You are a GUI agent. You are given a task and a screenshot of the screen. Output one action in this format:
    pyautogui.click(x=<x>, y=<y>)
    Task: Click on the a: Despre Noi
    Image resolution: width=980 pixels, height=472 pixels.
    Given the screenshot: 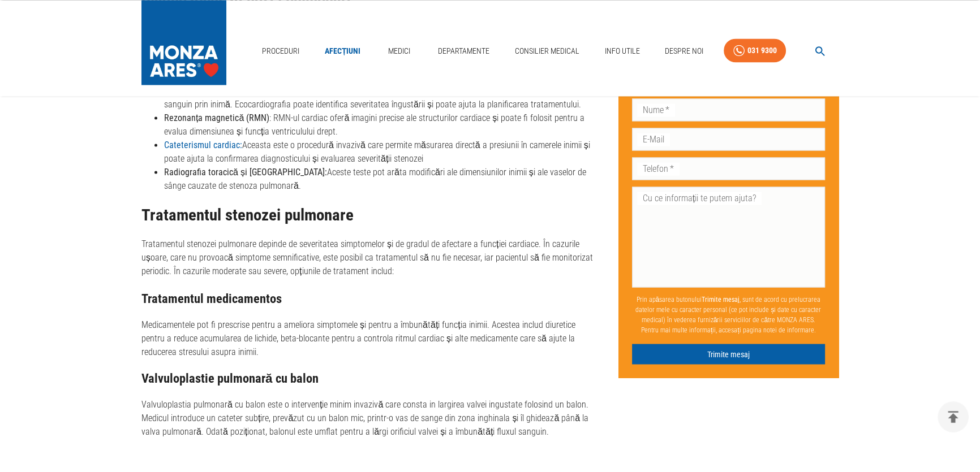 What is the action you would take?
    pyautogui.click(x=685, y=51)
    